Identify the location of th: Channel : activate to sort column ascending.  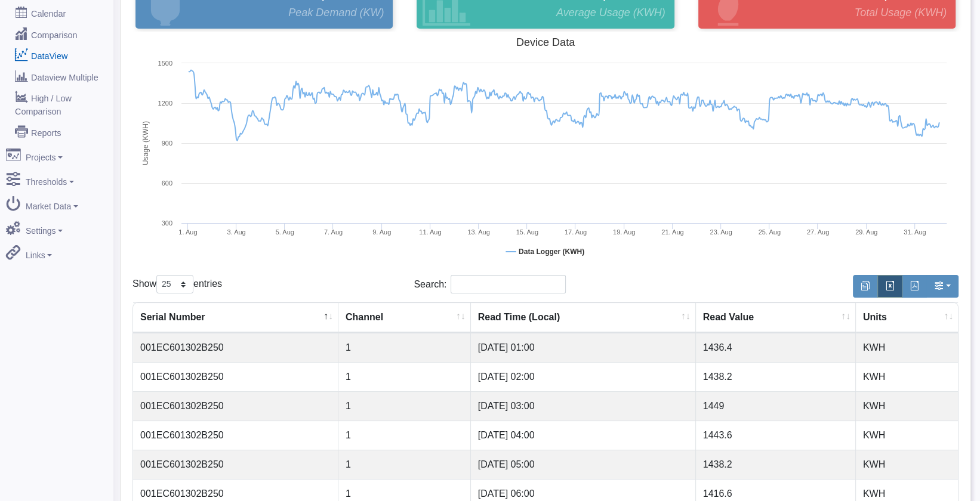
(404, 317).